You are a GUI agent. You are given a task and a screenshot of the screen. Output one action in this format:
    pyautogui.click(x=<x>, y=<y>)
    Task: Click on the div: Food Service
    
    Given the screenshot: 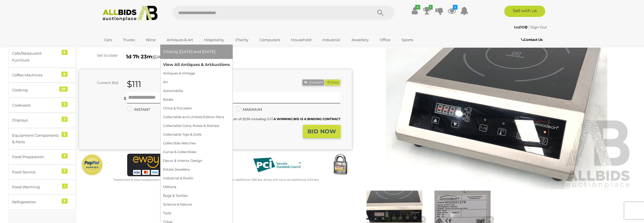 What is the action you would take?
    pyautogui.click(x=35, y=172)
    